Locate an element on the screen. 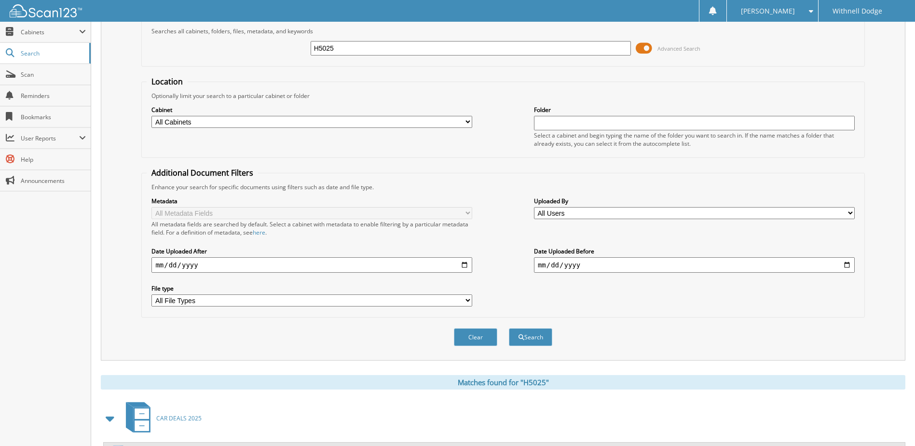 This screenshot has width=915, height=446. input: start is located at coordinates (312, 265).